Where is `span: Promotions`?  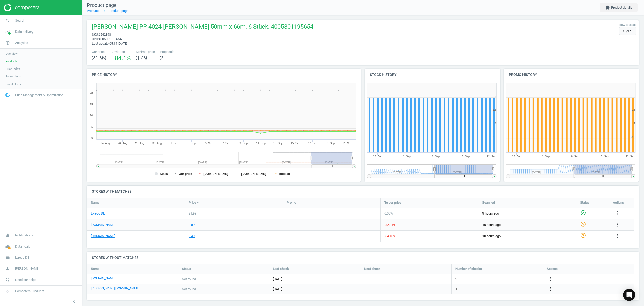 span: Promotions is located at coordinates (13, 76).